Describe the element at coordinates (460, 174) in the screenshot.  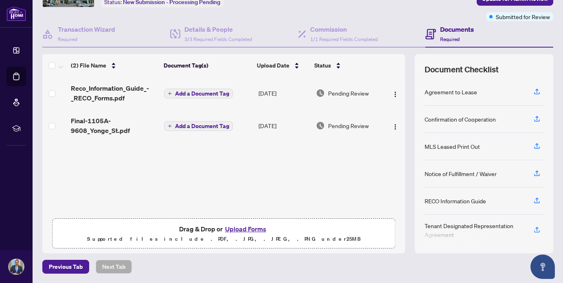
I see `div: Notice of Fulfillment / Waiver` at that location.